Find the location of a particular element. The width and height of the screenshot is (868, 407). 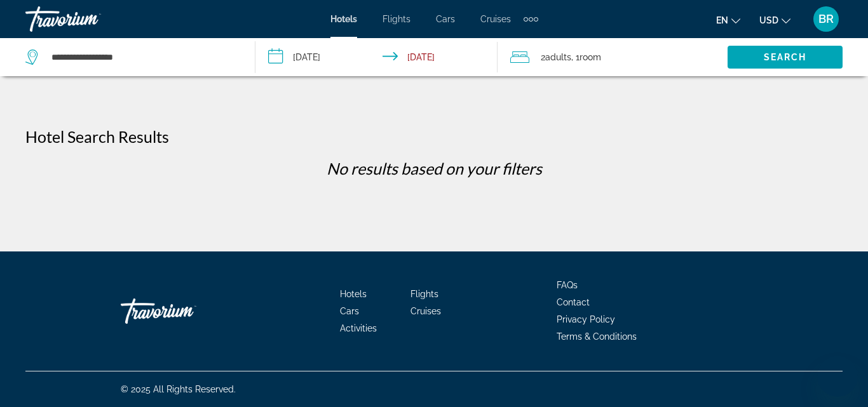

button: Change currency is located at coordinates (775, 19).